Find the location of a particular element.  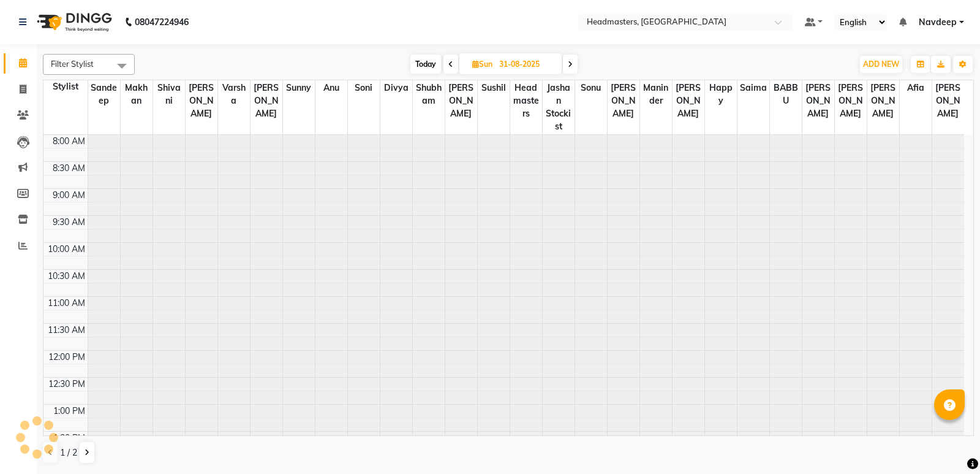

div: 9:30 AM is located at coordinates (68, 222).